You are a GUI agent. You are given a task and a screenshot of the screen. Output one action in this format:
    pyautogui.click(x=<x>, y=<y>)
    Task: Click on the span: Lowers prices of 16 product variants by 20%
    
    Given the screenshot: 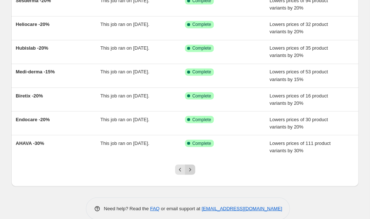 What is the action you would take?
    pyautogui.click(x=299, y=99)
    